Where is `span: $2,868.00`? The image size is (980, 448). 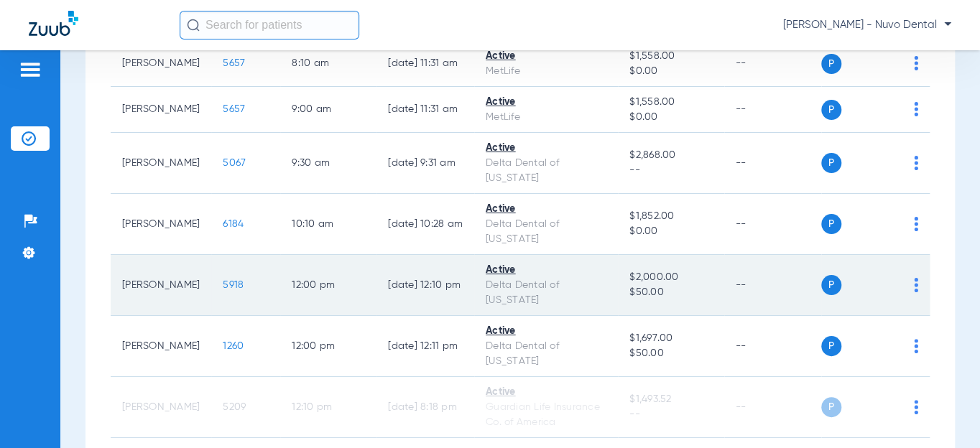 span: $2,868.00 is located at coordinates (670, 155).